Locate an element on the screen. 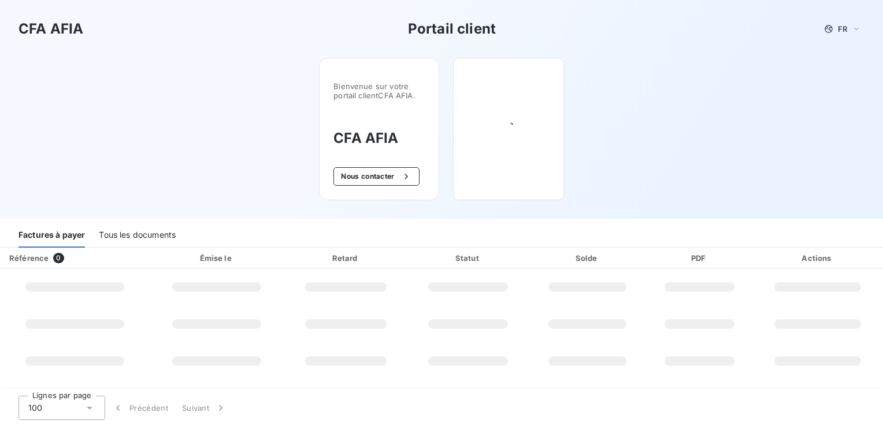 This screenshot has height=427, width=883. div: Référence is located at coordinates (29, 258).